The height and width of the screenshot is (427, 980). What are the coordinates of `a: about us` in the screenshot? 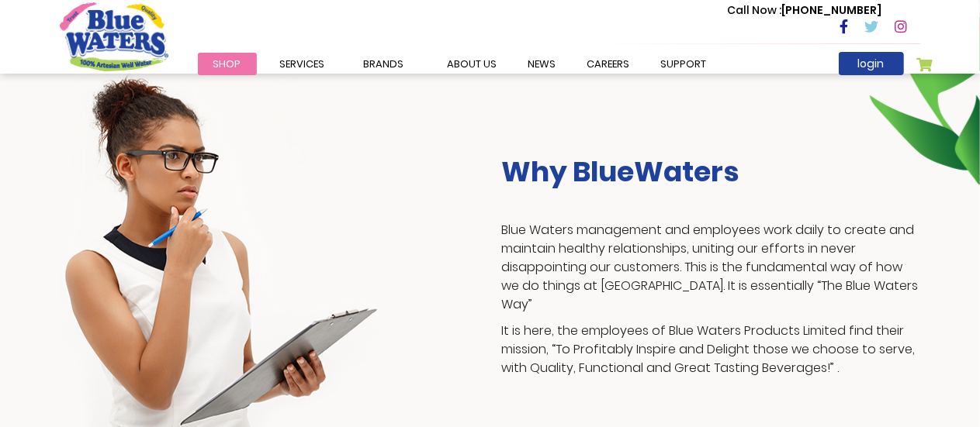 It's located at (473, 63).